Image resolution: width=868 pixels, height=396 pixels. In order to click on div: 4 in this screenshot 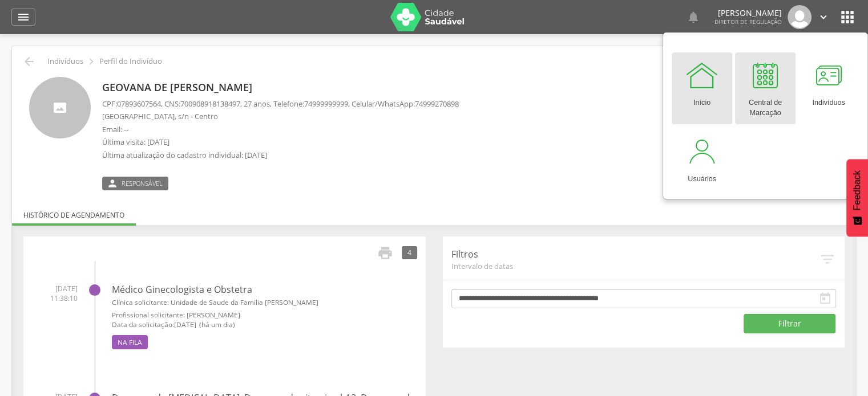, I will do `click(409, 252)`.